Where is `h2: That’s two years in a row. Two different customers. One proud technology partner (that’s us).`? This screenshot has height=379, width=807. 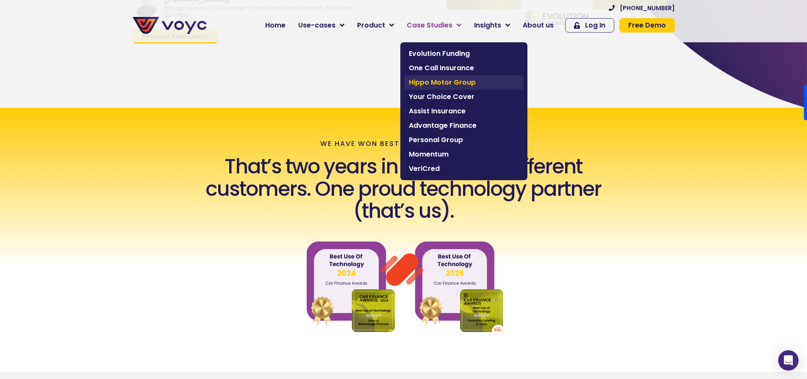 h2: That’s two years in a row. Two different customers. One proud technology partner (that’s us). is located at coordinates (403, 189).